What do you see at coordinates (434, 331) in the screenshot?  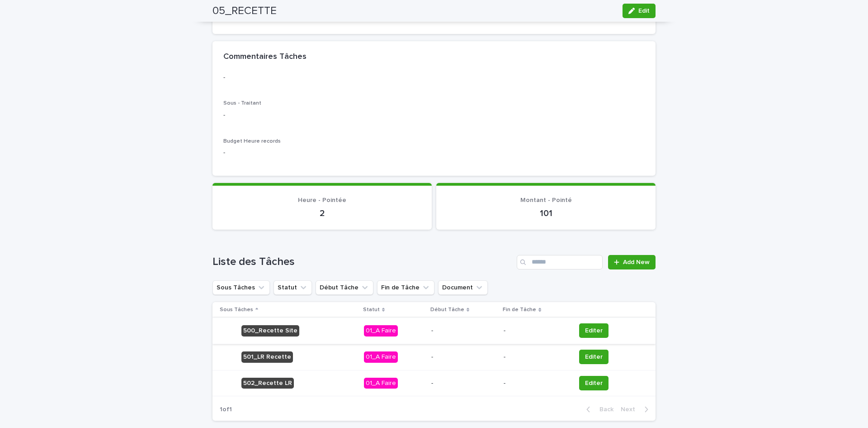 I see `tr: 500_Recette Site01_A Faire--Editer` at bounding box center [434, 331].